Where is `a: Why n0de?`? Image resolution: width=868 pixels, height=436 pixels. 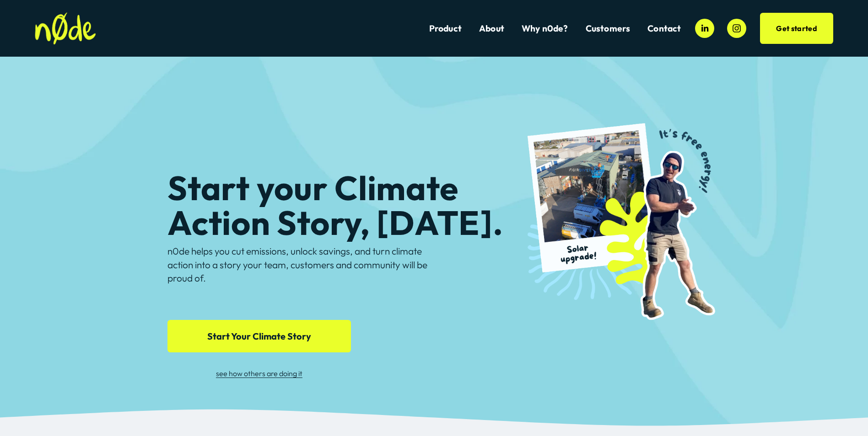 a: Why n0de? is located at coordinates (544, 28).